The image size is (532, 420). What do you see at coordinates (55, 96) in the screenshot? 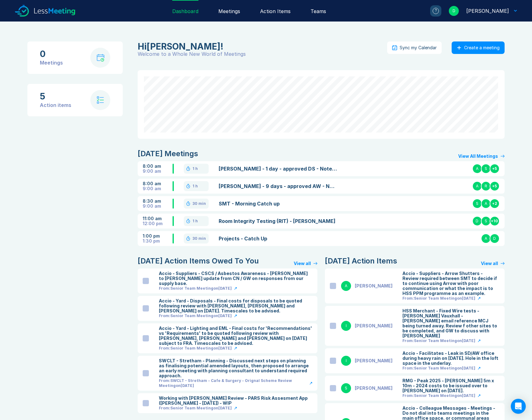
I see `div: 5` at bounding box center [55, 96].